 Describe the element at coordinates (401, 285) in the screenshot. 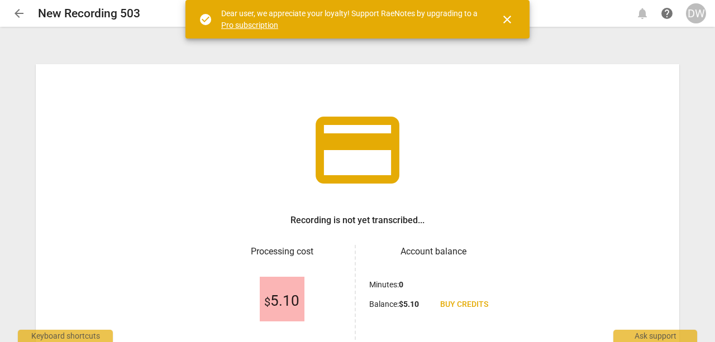

I see `b: 0` at that location.